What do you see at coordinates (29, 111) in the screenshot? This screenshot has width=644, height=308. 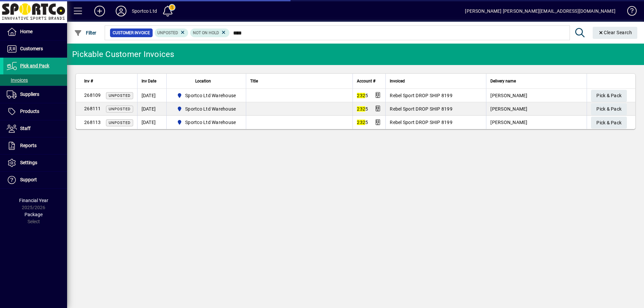 I see `span: Products` at bounding box center [29, 111].